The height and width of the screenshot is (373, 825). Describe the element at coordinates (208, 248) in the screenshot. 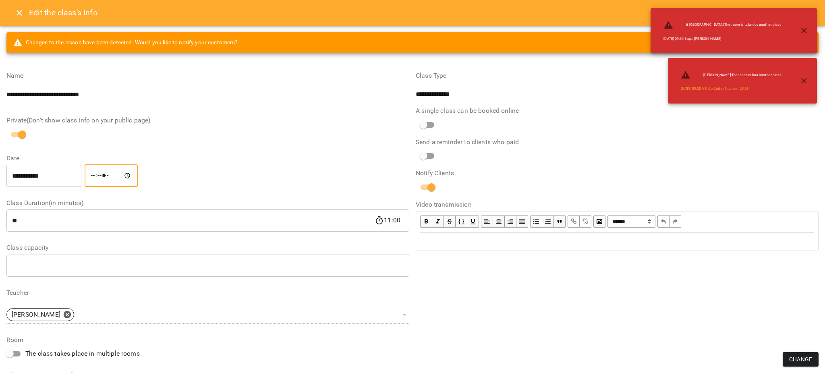

I see `label: Class capacity` at that location.